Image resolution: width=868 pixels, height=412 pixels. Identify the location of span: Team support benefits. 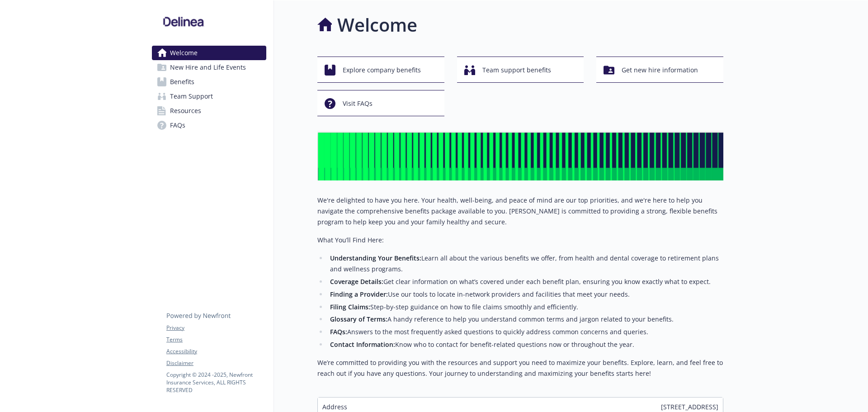
(517, 70).